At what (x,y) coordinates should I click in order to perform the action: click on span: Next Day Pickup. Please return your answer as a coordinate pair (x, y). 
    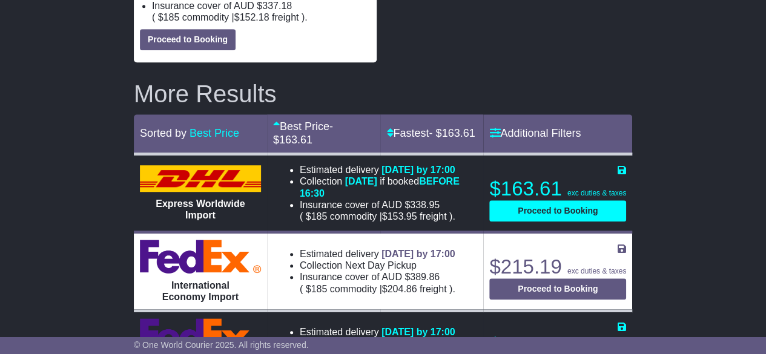
    Looking at the image, I should click on (381, 265).